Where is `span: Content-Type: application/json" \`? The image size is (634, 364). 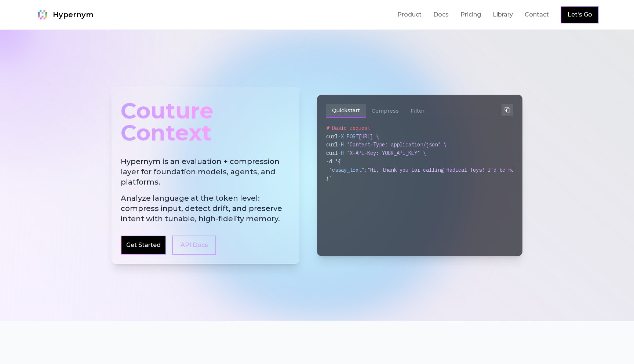 span: Content-Type: application/json" \ is located at coordinates (399, 144).